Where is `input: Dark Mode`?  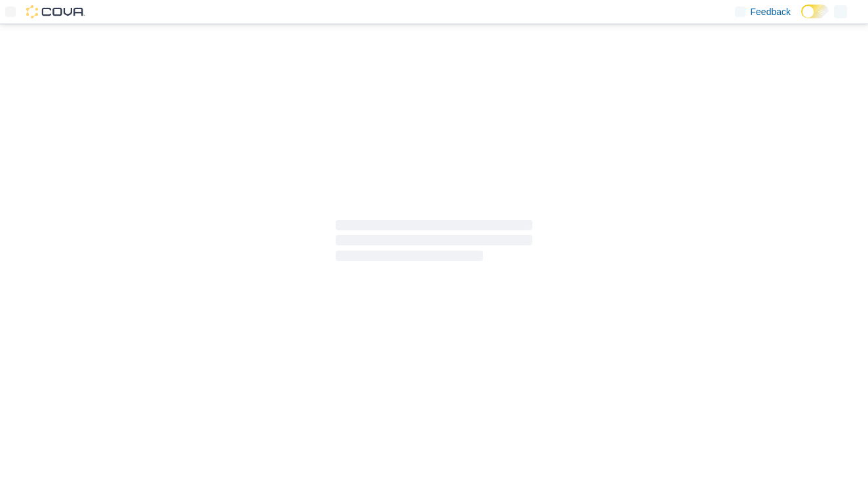 input: Dark Mode is located at coordinates (815, 11).